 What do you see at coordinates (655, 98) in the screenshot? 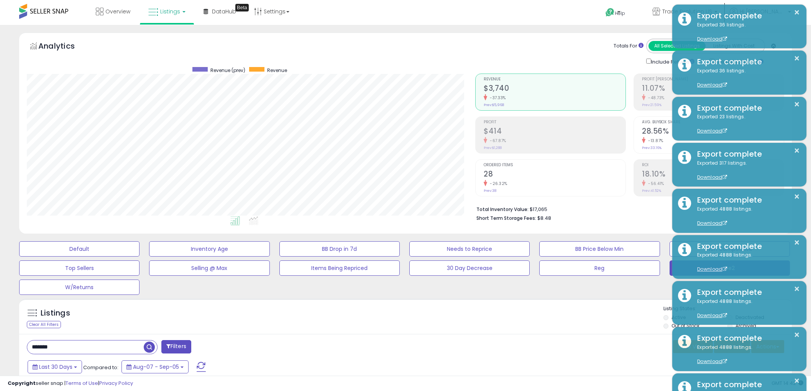
I see `small: -48.73%` at bounding box center [655, 98].